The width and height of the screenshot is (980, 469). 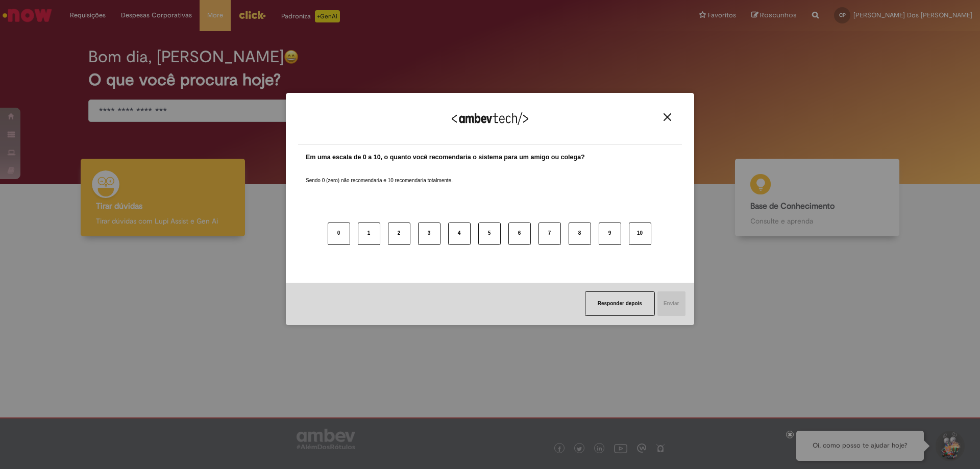 I want to click on button: 4, so click(x=459, y=234).